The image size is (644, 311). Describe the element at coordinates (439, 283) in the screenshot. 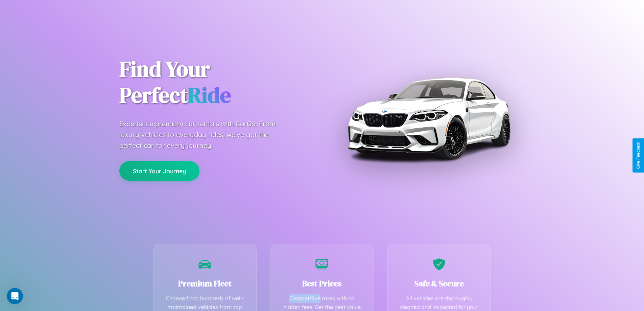

I see `h3: Safe & Secure` at that location.